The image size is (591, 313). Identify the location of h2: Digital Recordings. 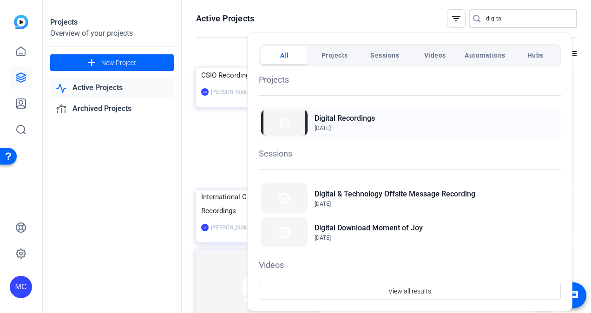
(345, 119).